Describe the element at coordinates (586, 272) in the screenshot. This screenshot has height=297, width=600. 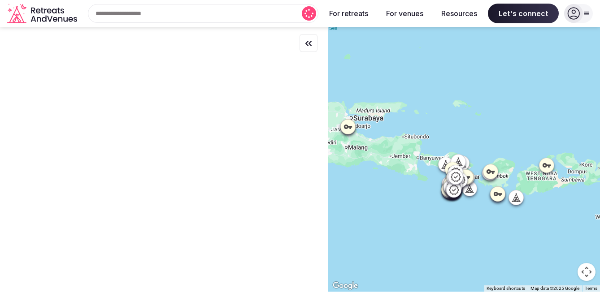
I see `button: Map camera controls` at that location.